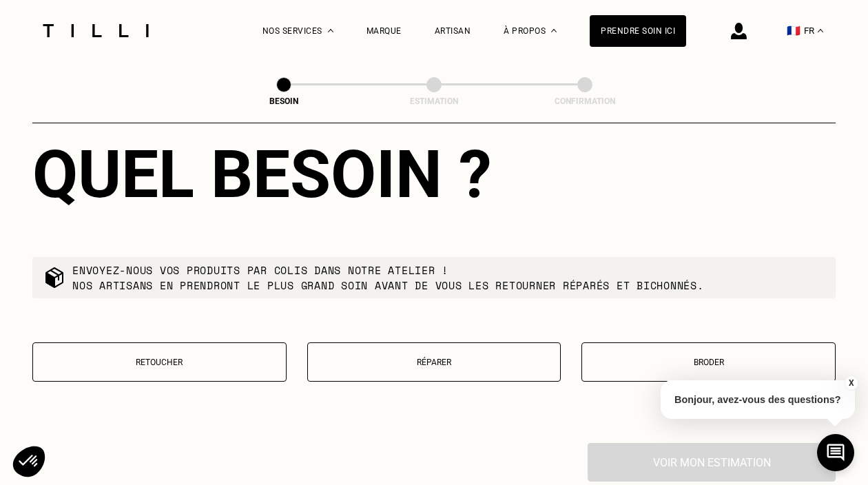  What do you see at coordinates (453, 31) in the screenshot?
I see `div: Artisan` at bounding box center [453, 31].